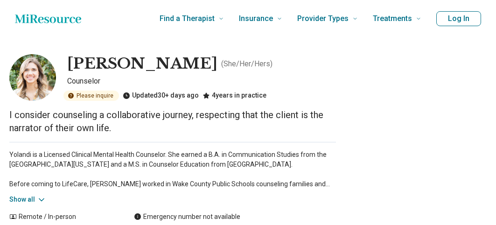  Describe the element at coordinates (256, 19) in the screenshot. I see `span: Insurance` at that location.